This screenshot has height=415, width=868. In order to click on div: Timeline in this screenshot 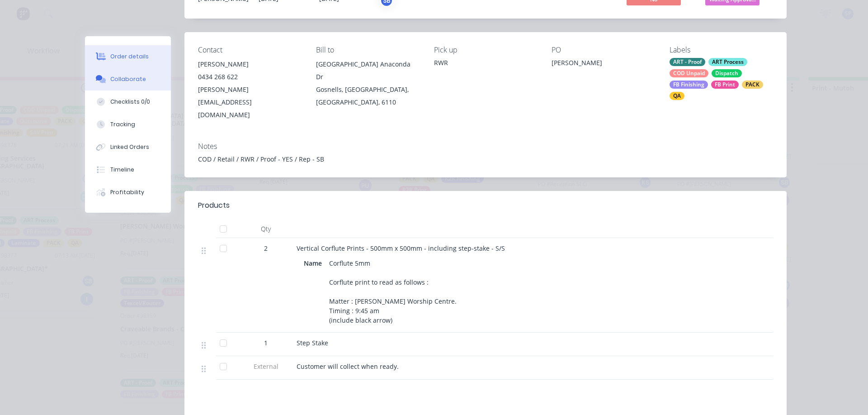, I will do `click(122, 170)`.